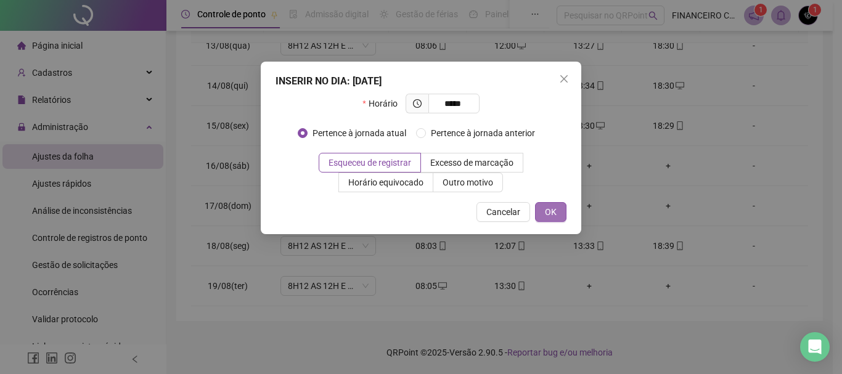 The image size is (842, 374). Describe the element at coordinates (468, 182) in the screenshot. I see `span: Outro motivo` at that location.